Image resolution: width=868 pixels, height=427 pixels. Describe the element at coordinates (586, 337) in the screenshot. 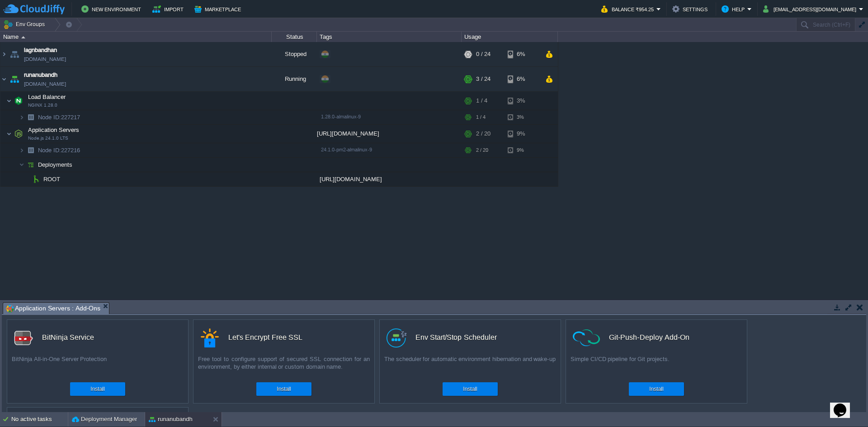

I see `img: ci-cd-icon.png` at that location.